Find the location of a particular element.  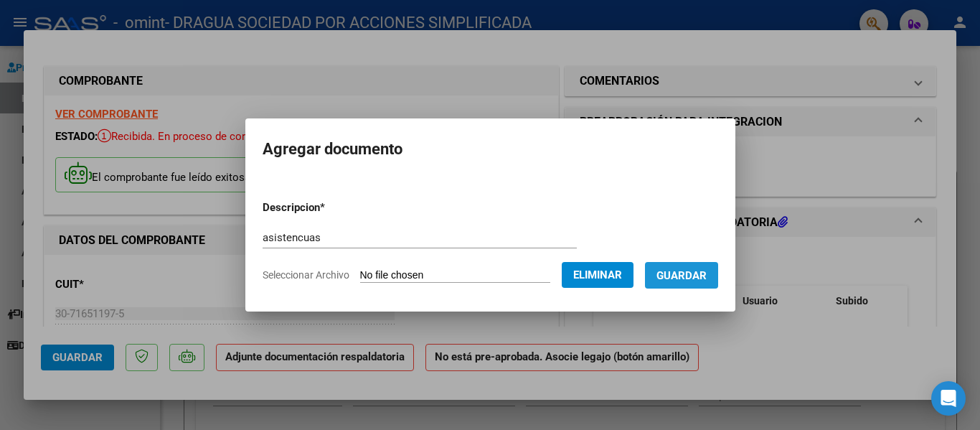

button: Guardar is located at coordinates (681, 275).